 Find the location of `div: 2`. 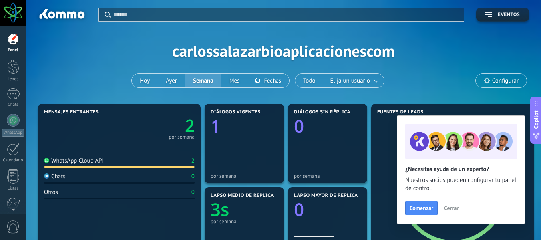

div: 2 is located at coordinates (193, 160).